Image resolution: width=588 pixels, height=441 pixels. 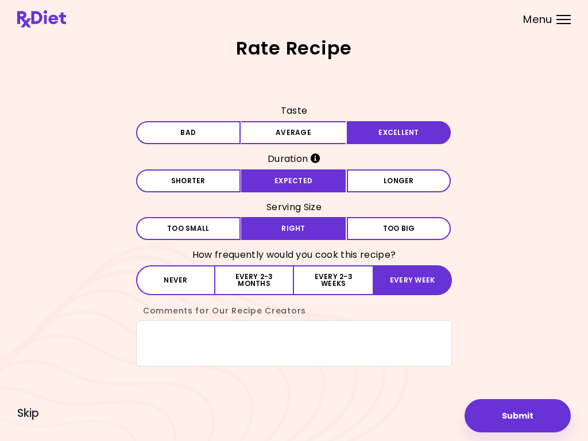 What do you see at coordinates (293, 228) in the screenshot?
I see `button: Right` at bounding box center [293, 228].